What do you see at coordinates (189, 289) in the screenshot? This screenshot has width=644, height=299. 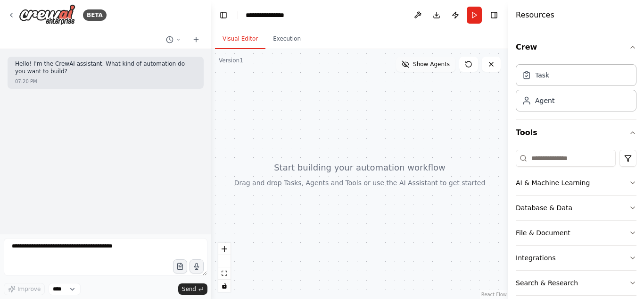 I see `span: Send` at bounding box center [189, 289].